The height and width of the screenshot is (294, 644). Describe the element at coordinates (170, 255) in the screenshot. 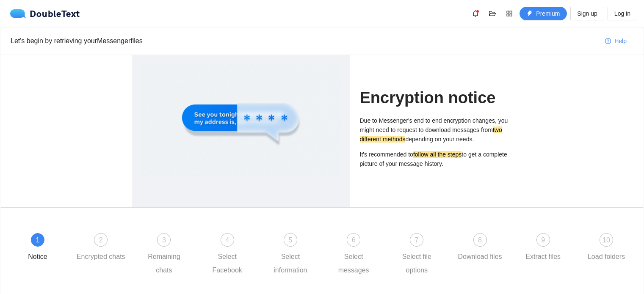

I see `div: 3Remaining chats` at that location.